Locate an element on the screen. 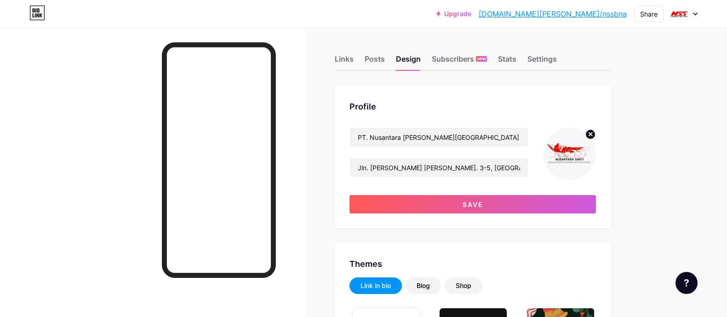  span: Save is located at coordinates (473, 204).